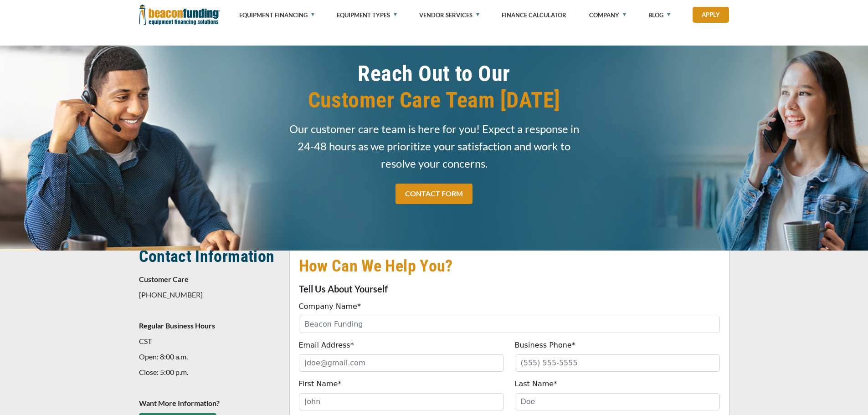 Image resolution: width=868 pixels, height=415 pixels. I want to click on h2: How Can We Help You?, so click(510, 266).